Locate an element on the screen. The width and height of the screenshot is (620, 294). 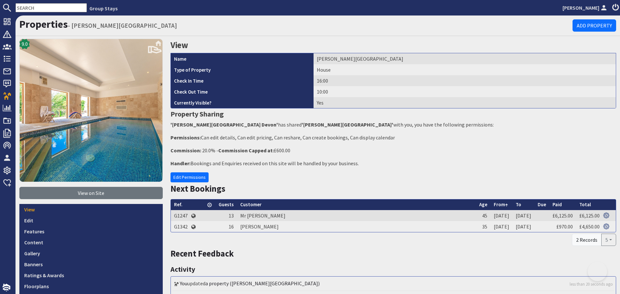
a: Age is located at coordinates (483, 204).